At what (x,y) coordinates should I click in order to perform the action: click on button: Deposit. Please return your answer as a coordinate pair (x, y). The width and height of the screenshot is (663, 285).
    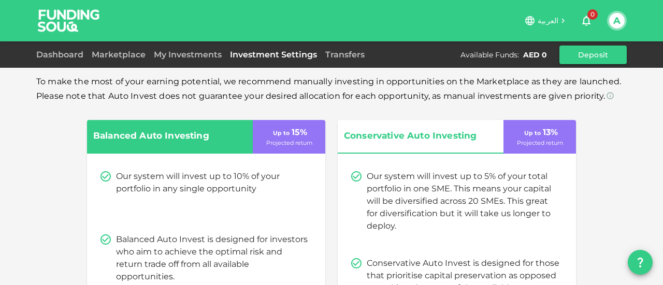
    Looking at the image, I should click on (593, 55).